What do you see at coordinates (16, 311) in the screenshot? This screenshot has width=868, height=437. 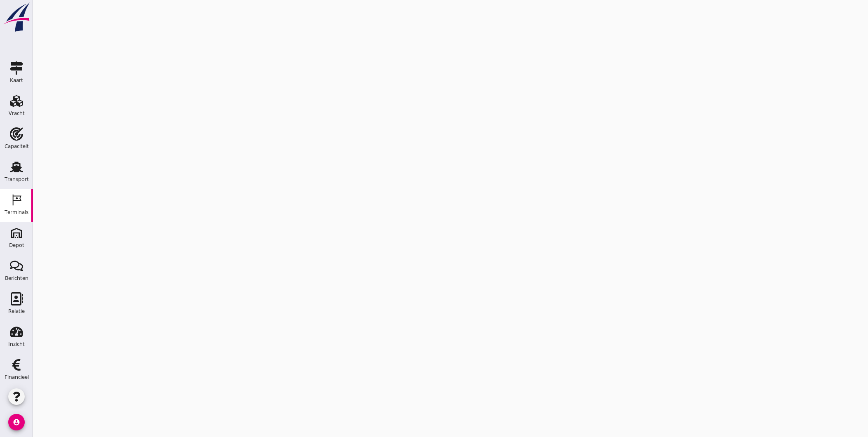 I see `div: Relatie` at bounding box center [16, 311].